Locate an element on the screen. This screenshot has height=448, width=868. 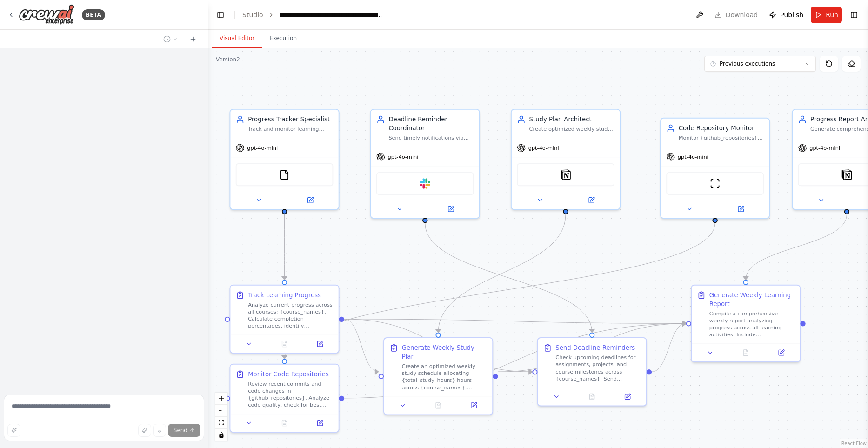
g: Edge from 54760bf7-9564-499b-b746-5aaaa75f9446 to d3395948-2a56-4cd3-b2c3-ed45c9cd04e1 is located at coordinates (514, 321).